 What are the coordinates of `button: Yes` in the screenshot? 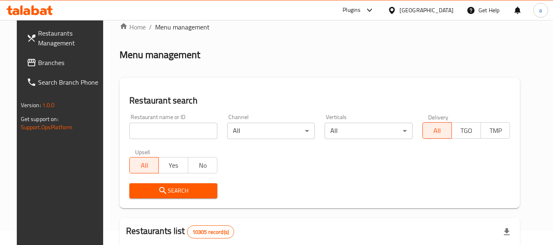 It's located at (173, 165).